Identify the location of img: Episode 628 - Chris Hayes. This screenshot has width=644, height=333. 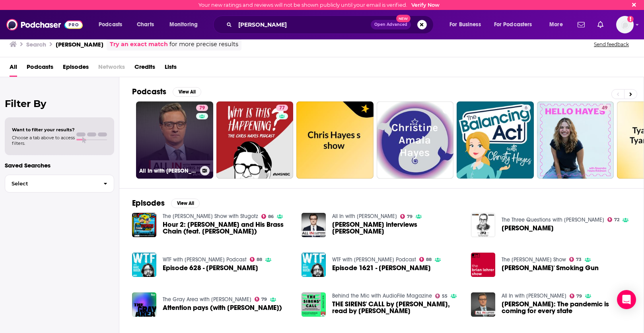
(144, 265).